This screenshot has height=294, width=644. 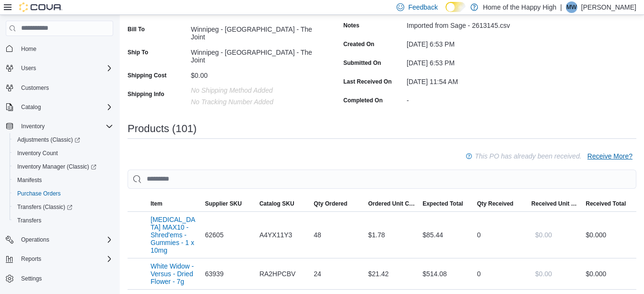 I want to click on button: Customers, so click(x=59, y=88).